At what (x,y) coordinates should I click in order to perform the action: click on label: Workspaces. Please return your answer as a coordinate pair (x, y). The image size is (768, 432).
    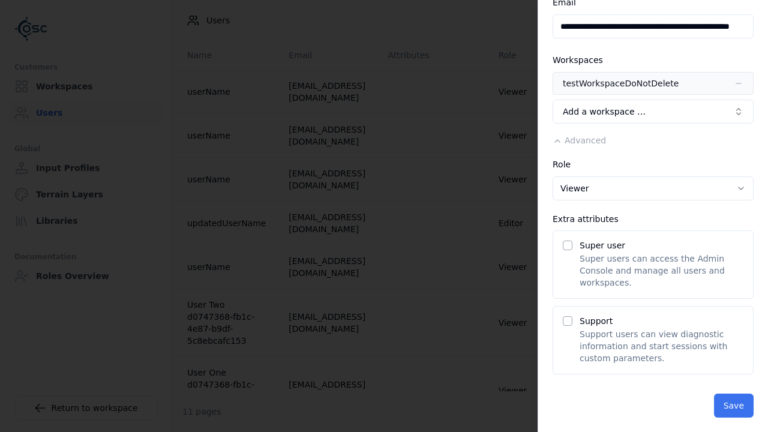
    Looking at the image, I should click on (577, 60).